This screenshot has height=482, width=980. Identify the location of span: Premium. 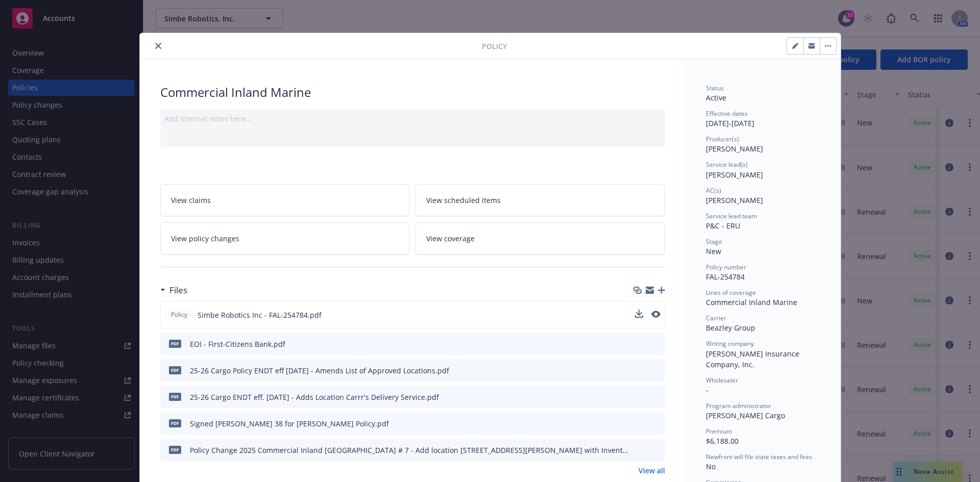
(718, 431).